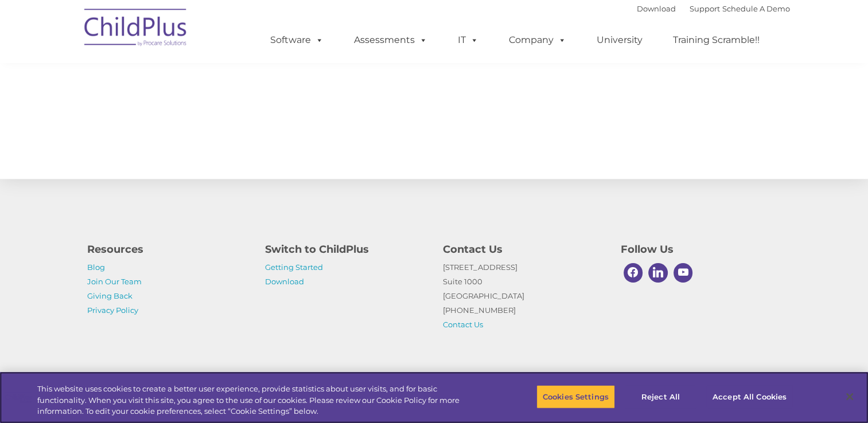 The width and height of the screenshot is (868, 423). Describe the element at coordinates (167, 250) in the screenshot. I see `h4: Resources` at that location.